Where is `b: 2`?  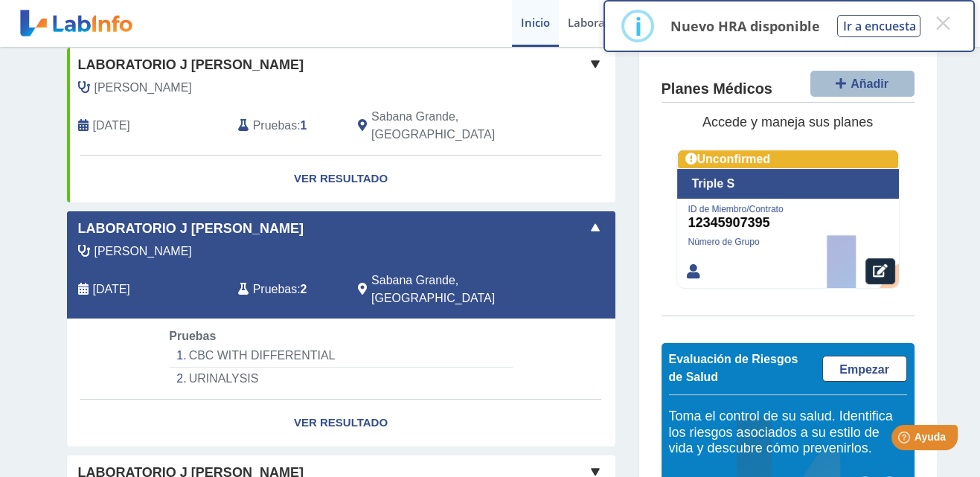 b: 2 is located at coordinates (304, 289).